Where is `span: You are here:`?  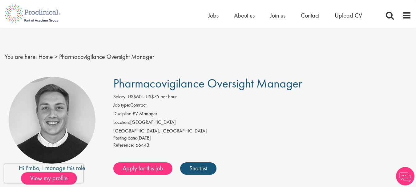
span: You are here: is located at coordinates (21, 57).